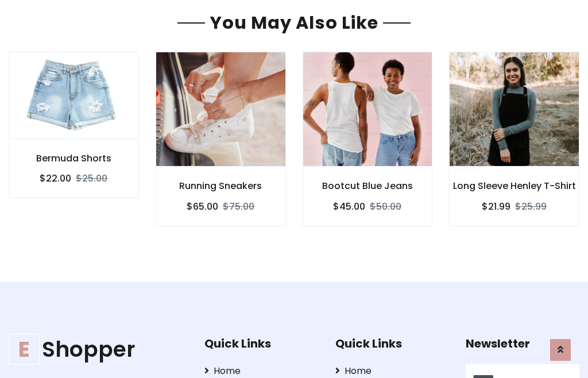 This screenshot has height=378, width=588. What do you see at coordinates (221, 138) in the screenshot?
I see `a: Running Sneakers $65.00$75.00` at bounding box center [221, 138].